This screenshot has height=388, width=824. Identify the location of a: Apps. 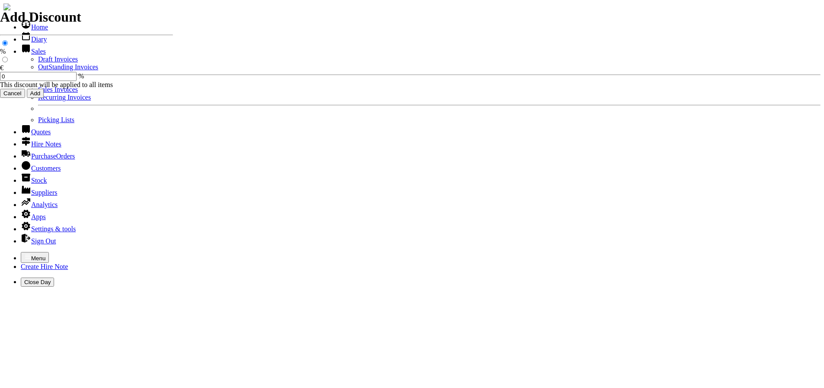
(33, 216).